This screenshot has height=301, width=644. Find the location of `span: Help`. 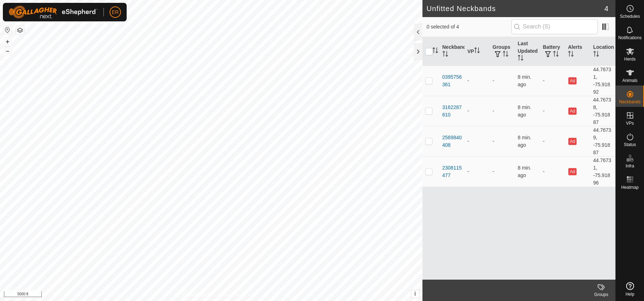

span: Help is located at coordinates (629, 295).